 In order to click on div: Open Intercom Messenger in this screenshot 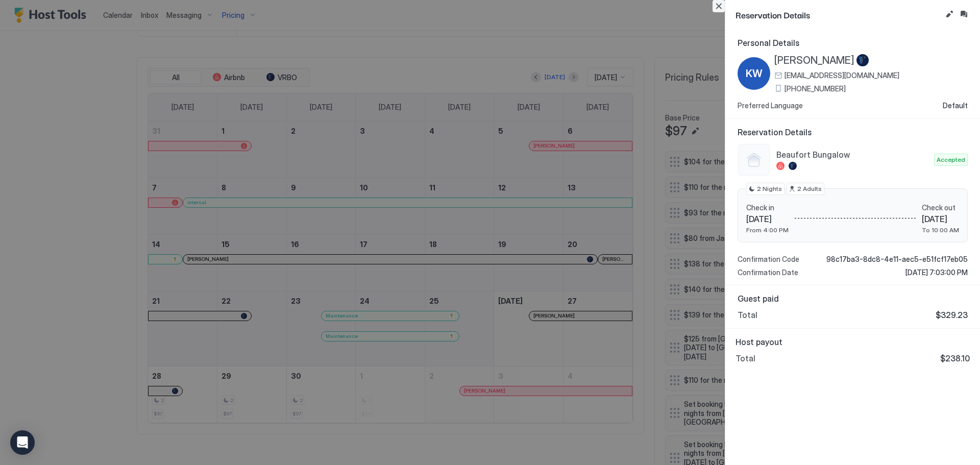, I will do `click(22, 442)`.